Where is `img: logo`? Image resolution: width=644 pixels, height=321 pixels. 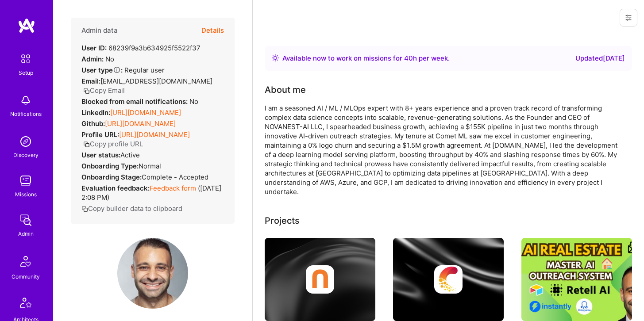 img: logo is located at coordinates (27, 26).